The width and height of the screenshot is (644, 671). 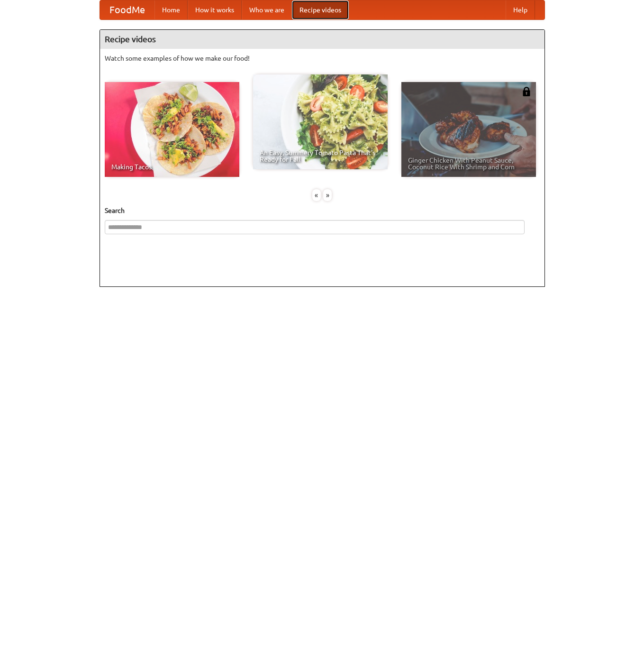 What do you see at coordinates (321, 122) in the screenshot?
I see `a: An Easy, Summery Tomato Pasta That's Ready for Fall` at bounding box center [321, 122].